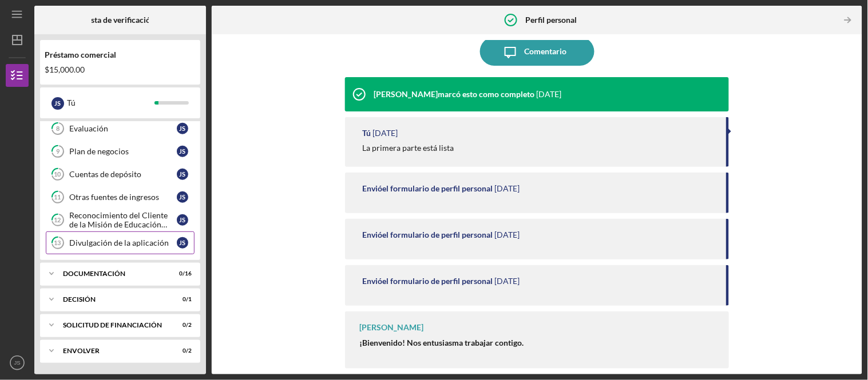 The image size is (868, 380). Describe the element at coordinates (120, 220) in the screenshot. I see `a: 12Reconocimiento del Cliente de la Misión de Educación FinancieraJS` at that location.